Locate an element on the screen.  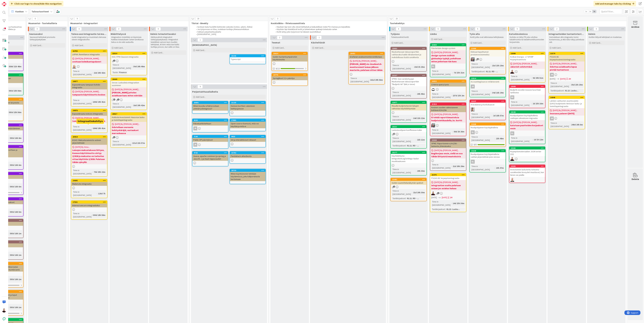
div: 22510 is located at coordinates (129, 54).